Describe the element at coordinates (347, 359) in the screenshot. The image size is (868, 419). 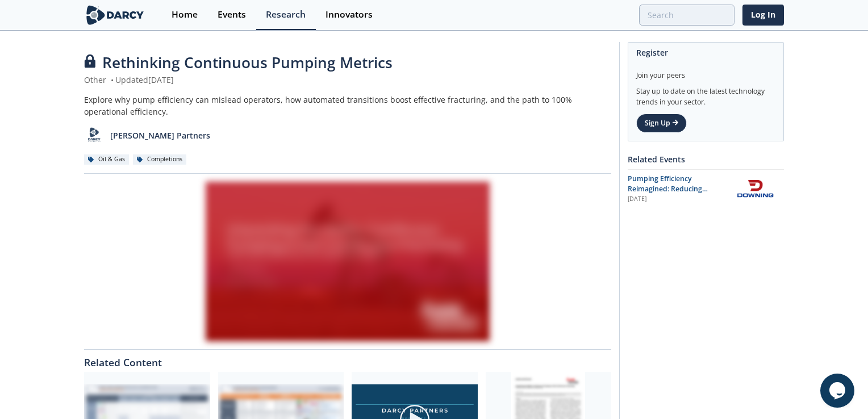
I see `div: Related Content` at that location.